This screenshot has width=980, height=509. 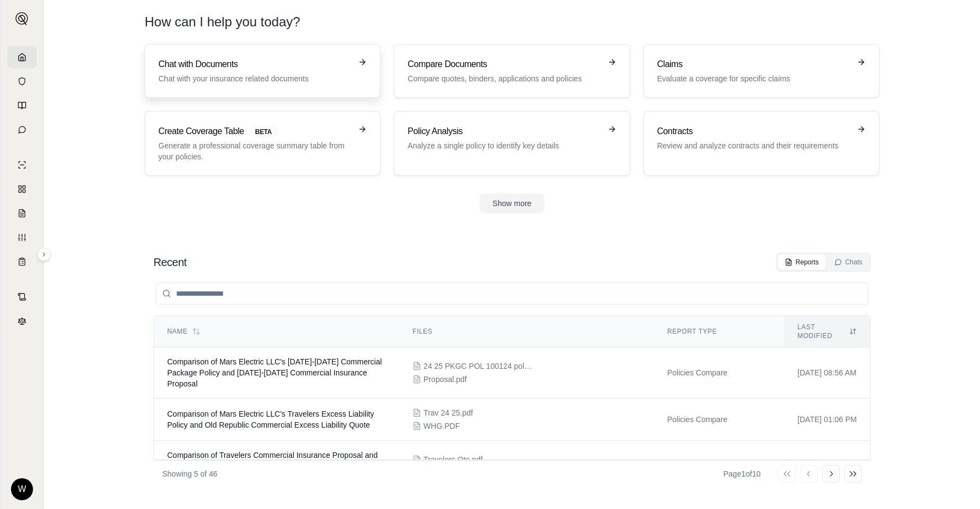 I want to click on a: ContractsReview and analyze contracts and their requirements, so click(x=761, y=144).